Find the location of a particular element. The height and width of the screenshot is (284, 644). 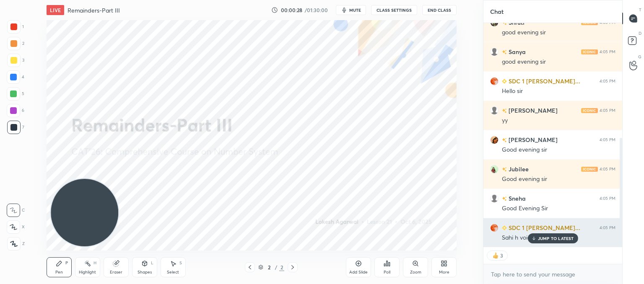

div: S is located at coordinates (181, 263).